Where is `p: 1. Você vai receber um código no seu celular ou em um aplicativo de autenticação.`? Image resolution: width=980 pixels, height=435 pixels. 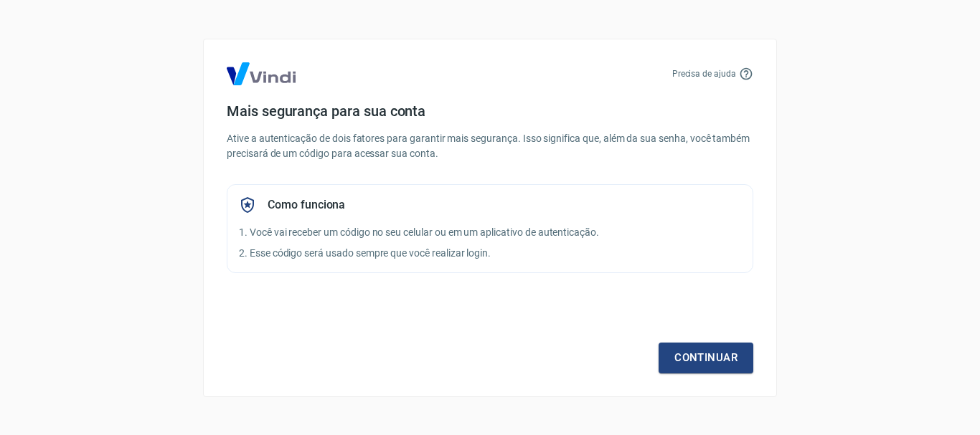 p: 1. Você vai receber um código no seu celular ou em um aplicativo de autenticação. is located at coordinates (490, 233).